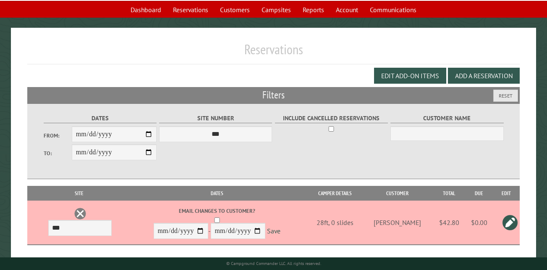 Image resolution: width=547 pixels, height=270 pixels. Describe the element at coordinates (191, 10) in the screenshot. I see `a: Reservations` at that location.